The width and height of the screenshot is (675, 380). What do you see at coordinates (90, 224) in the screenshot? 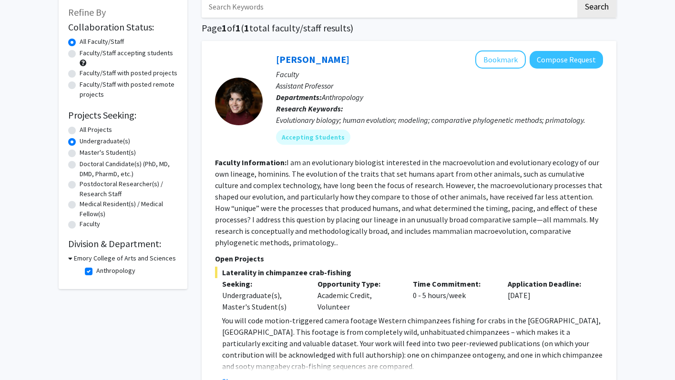
I see `label: Faculty` at bounding box center [90, 224].